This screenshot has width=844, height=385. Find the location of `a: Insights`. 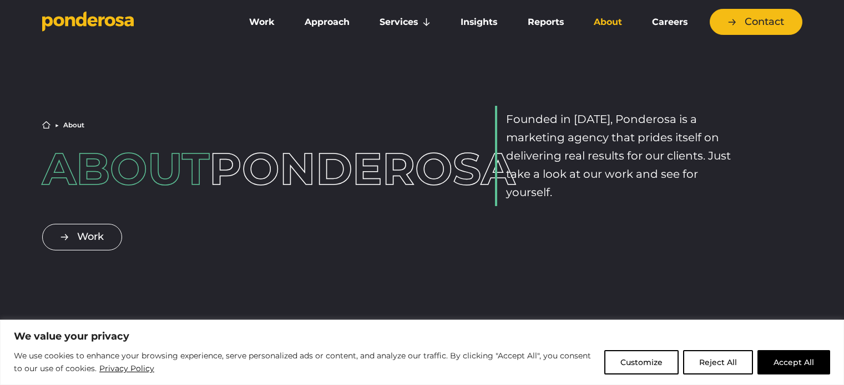

a: Insights is located at coordinates (479, 22).